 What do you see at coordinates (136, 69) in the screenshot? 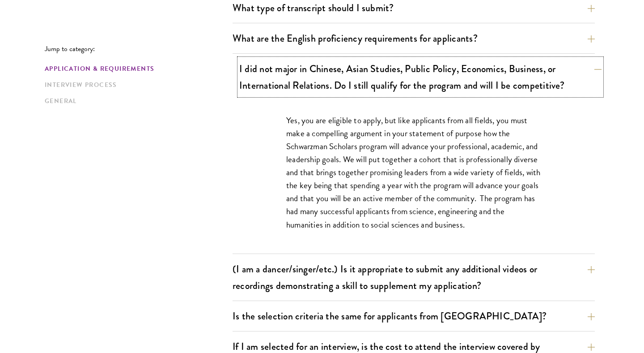
I see `a: Application & Requirements` at bounding box center [136, 69].